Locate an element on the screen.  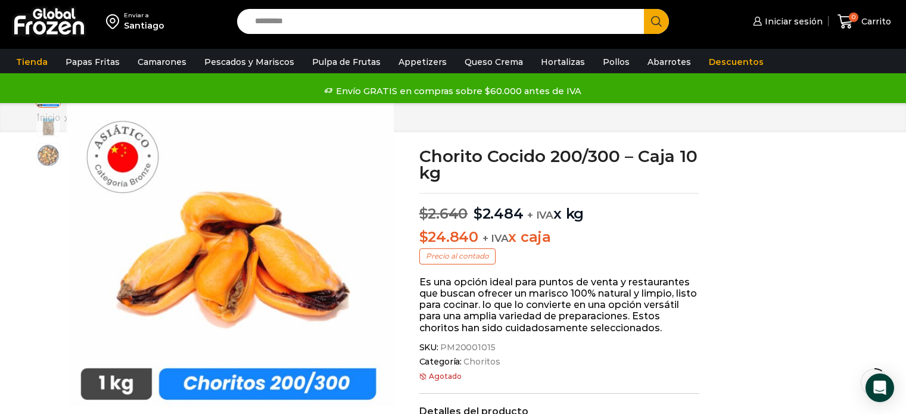
span: plato-chorito is located at coordinates (48, 155).